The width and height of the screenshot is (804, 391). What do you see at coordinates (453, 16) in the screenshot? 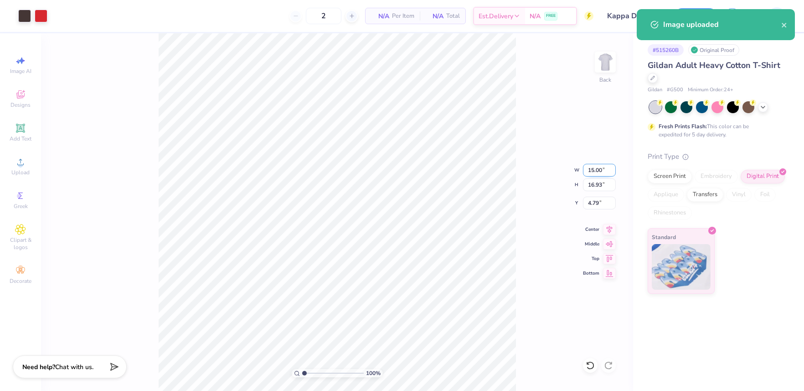
I see `span: Total` at bounding box center [453, 16].